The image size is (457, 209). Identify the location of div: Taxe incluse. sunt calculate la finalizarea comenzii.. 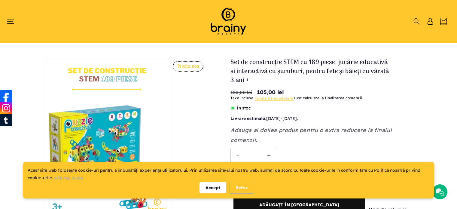
(321, 98).